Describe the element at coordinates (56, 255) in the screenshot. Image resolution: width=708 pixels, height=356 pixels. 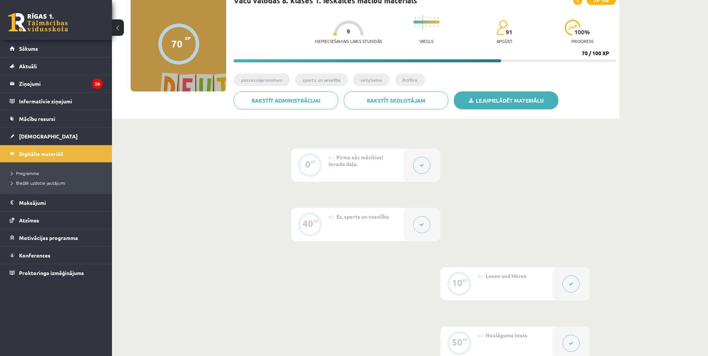
I see `a: Konferences` at that location.